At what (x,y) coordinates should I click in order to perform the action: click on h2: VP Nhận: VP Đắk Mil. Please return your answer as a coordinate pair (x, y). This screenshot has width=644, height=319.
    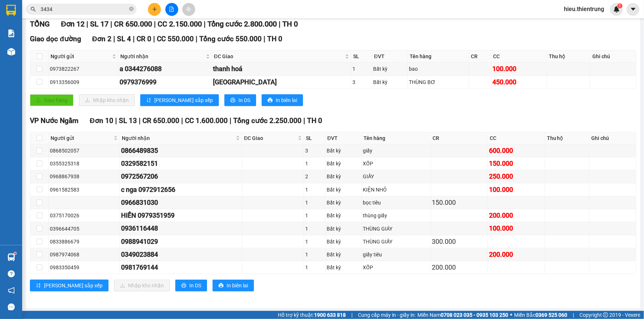
    Looking at the image, I should click on (109, 76).